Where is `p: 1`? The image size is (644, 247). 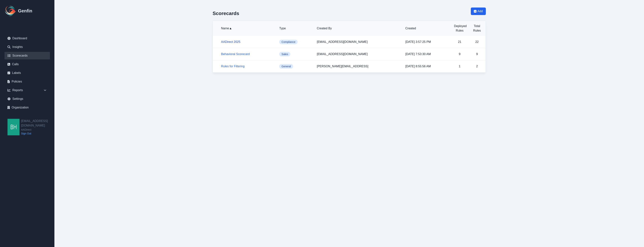
p: 1 is located at coordinates (459, 66).